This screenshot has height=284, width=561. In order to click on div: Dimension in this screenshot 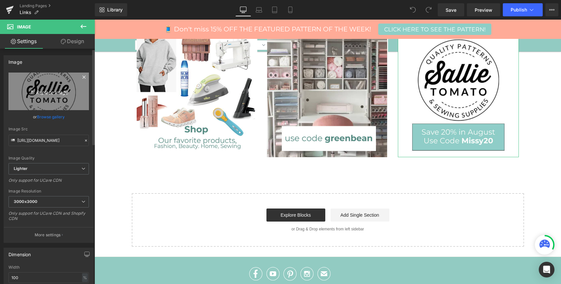, I will do `click(20, 253)`.